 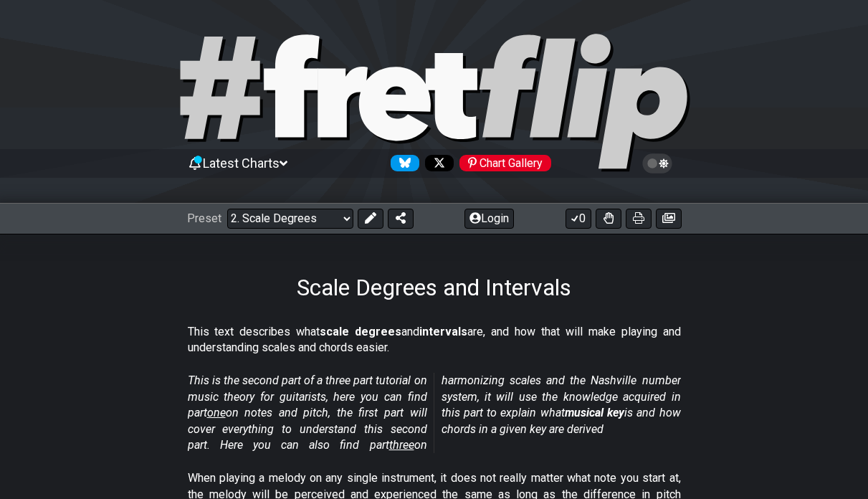 What do you see at coordinates (434, 287) in the screenshot?
I see `h1: Scale Degrees and Intervals` at bounding box center [434, 287].